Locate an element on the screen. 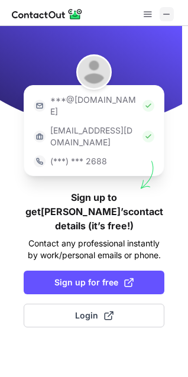 This screenshot has width=188, height=377. span: Sign up for free is located at coordinates (94, 283).